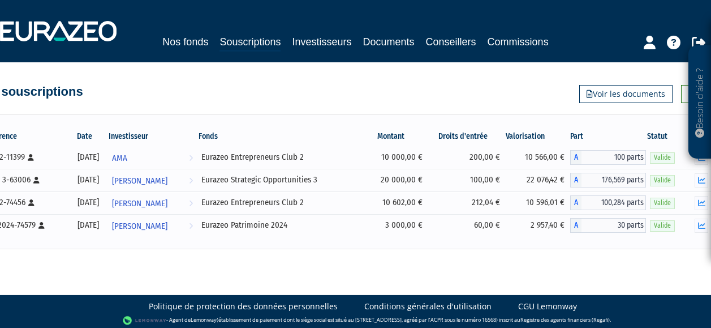 Image resolution: width=711 pixels, height=328 pixels. What do you see at coordinates (538, 203) in the screenshot?
I see `td: 10 596,01 €` at bounding box center [538, 203].